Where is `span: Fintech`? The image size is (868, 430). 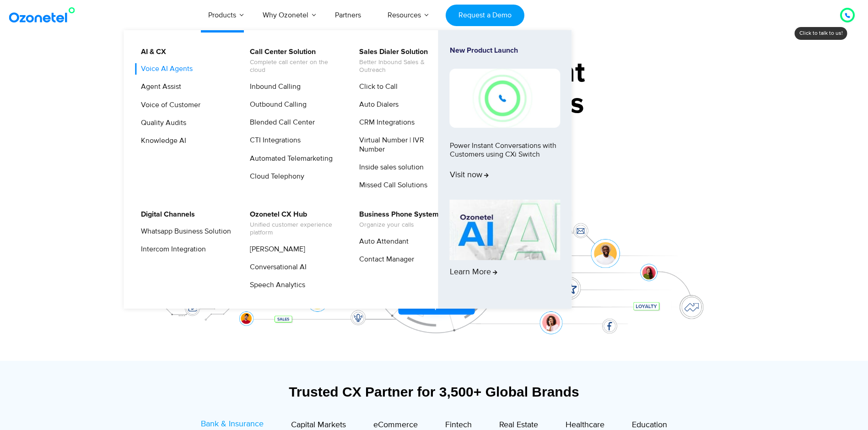
span: Fintech is located at coordinates (458, 425).